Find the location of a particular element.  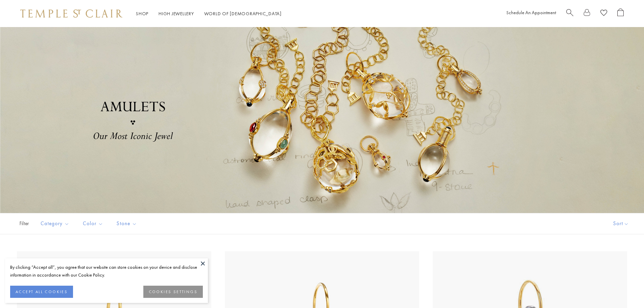

a: Open Shopping Bag is located at coordinates (620, 13).